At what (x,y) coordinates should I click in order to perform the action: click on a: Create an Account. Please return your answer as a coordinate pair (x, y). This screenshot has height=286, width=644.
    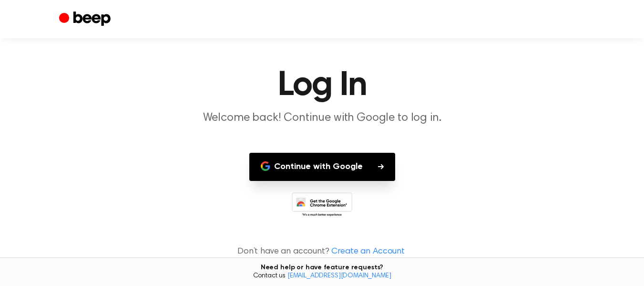
    Looking at the image, I should click on (368, 252).